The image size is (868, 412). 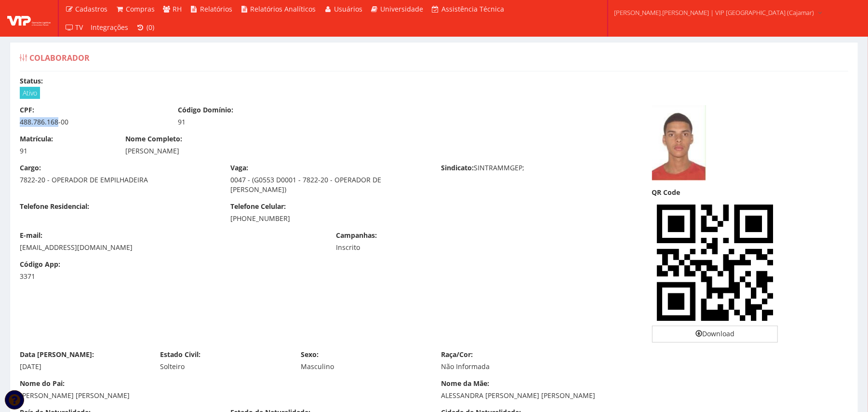 What do you see at coordinates (146, 28) in the screenshot?
I see `a: (0)` at bounding box center [146, 28].